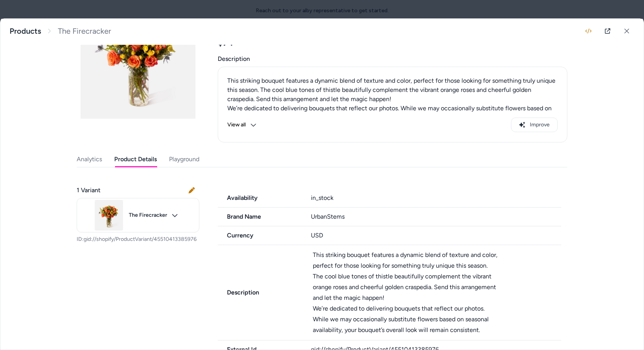  Describe the element at coordinates (436, 236) in the screenshot. I see `div: USD` at that location.